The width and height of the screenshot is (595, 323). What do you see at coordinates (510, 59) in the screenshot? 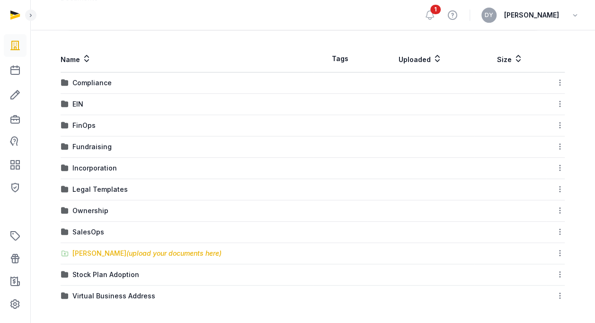
I see `th: Size` at bounding box center [510, 59].